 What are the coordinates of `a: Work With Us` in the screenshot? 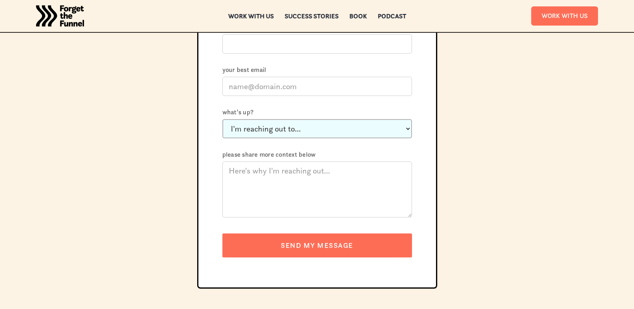 It's located at (565, 16).